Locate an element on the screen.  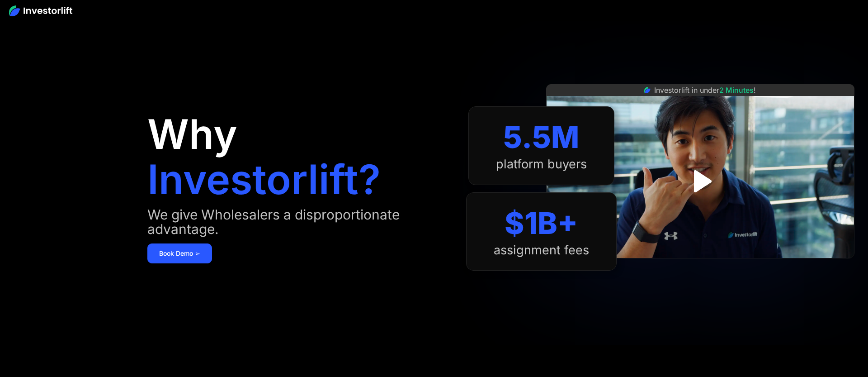
div: platform buyers is located at coordinates (541, 164).